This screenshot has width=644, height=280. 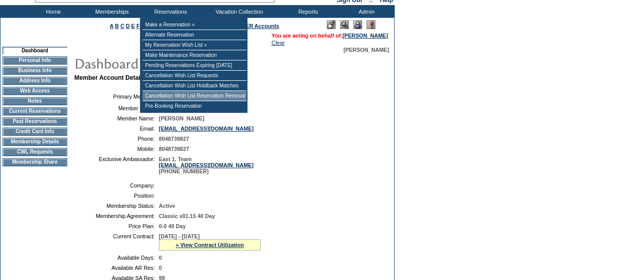 I want to click on td: Memberships, so click(x=110, y=11).